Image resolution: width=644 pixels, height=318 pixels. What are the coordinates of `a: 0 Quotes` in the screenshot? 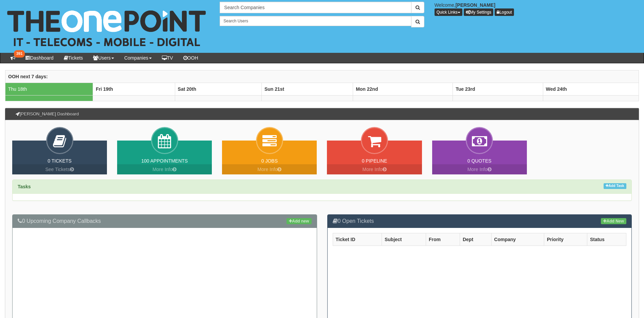 It's located at (479, 161).